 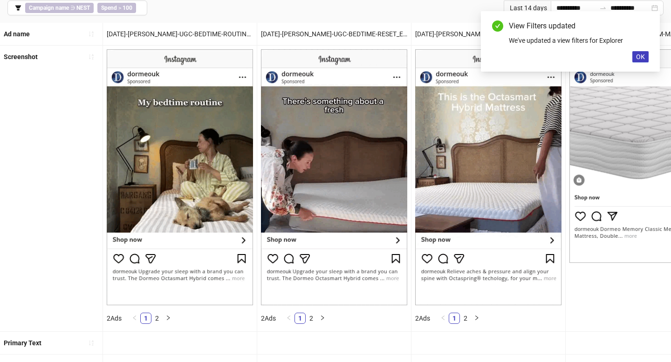 I want to click on div: We've updated a view filters for Explorer, so click(x=578, y=41).